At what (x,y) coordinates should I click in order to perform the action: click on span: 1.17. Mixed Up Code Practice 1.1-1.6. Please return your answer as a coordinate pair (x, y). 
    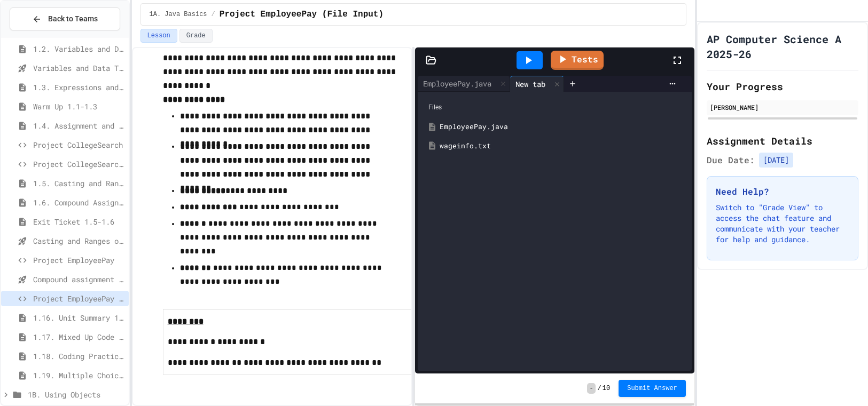
    Looking at the image, I should click on (79, 337).